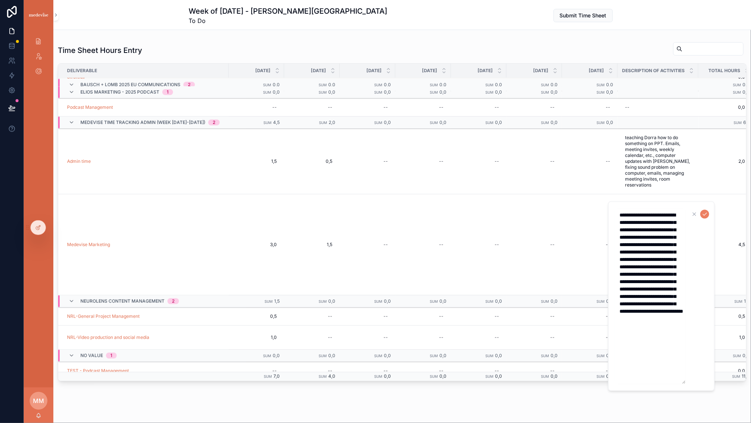 Image resolution: width=751 pixels, height=423 pixels. I want to click on span: 2,0, so click(332, 122).